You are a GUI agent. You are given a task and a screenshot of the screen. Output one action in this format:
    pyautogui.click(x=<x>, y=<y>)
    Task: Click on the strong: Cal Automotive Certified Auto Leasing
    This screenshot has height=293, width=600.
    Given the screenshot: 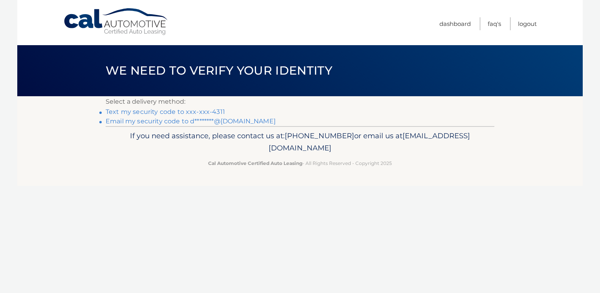 What is the action you would take?
    pyautogui.click(x=255, y=163)
    